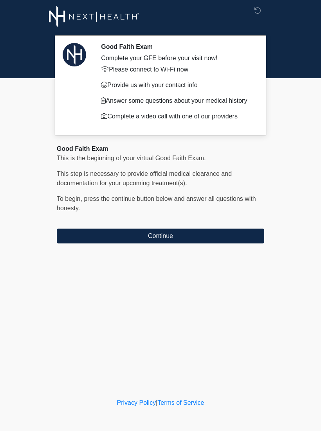  Describe the element at coordinates (131, 158) in the screenshot. I see `span: This is the beginning of your virtual Good Faith Exam.` at that location.